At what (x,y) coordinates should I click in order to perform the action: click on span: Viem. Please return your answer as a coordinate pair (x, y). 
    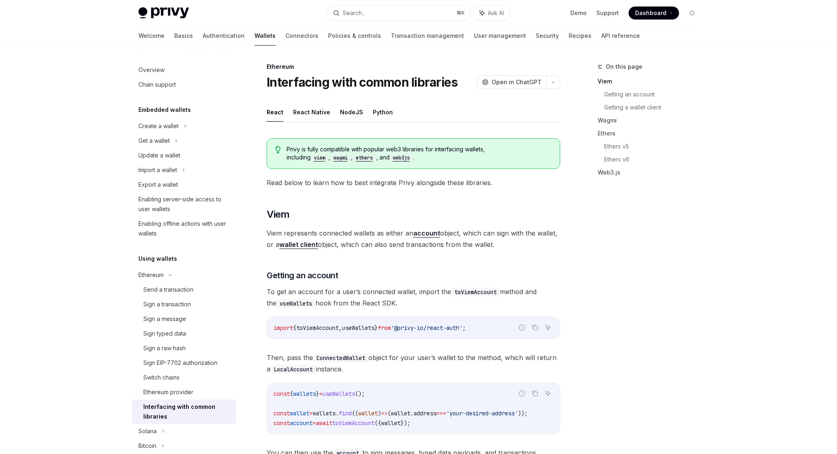
    Looking at the image, I should click on (278, 215).